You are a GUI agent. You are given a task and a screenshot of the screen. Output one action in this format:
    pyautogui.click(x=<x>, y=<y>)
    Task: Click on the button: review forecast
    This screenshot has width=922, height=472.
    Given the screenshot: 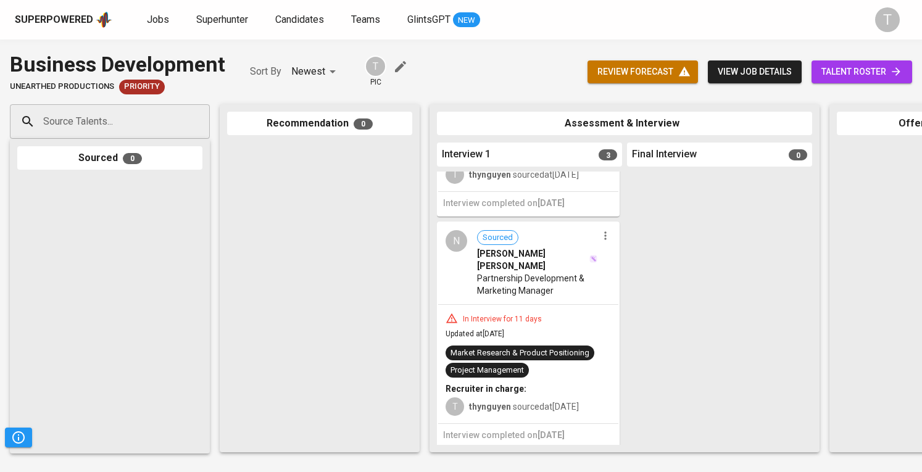 What is the action you would take?
    pyautogui.click(x=642, y=72)
    